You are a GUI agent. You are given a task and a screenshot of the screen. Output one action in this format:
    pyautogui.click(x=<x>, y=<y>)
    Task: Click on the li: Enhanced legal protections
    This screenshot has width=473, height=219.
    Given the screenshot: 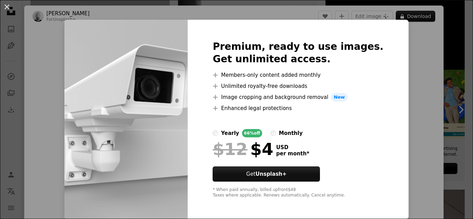 What is the action you would take?
    pyautogui.click(x=298, y=108)
    